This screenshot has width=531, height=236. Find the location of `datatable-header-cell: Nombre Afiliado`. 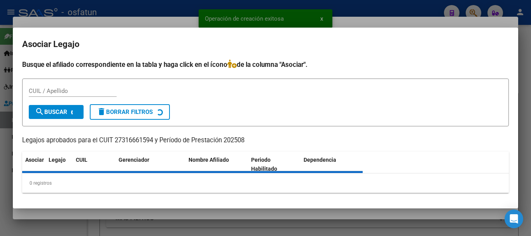

datatable-header-cell: Nombre Afiliado is located at coordinates (217, 165).